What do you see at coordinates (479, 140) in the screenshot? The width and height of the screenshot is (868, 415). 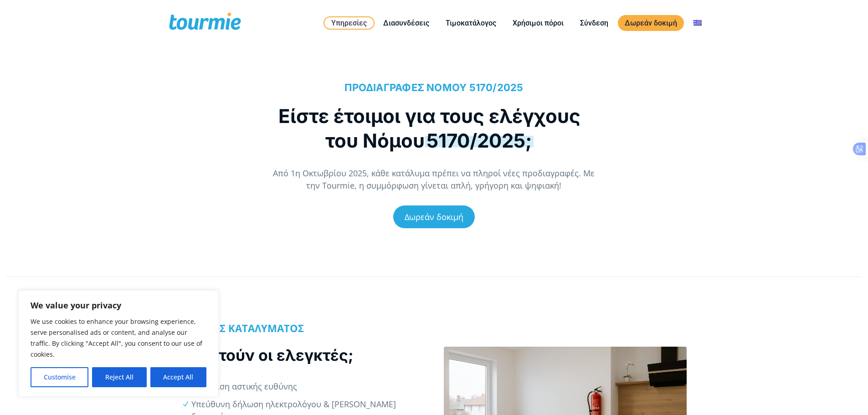 I see `span: 5170/2025;` at bounding box center [479, 140].